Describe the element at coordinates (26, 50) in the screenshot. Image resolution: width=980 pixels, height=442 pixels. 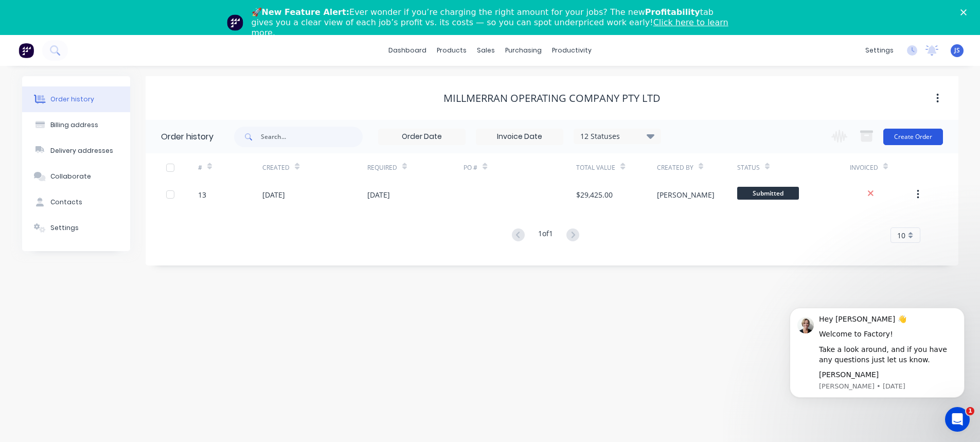
I see `img: Factory` at that location.